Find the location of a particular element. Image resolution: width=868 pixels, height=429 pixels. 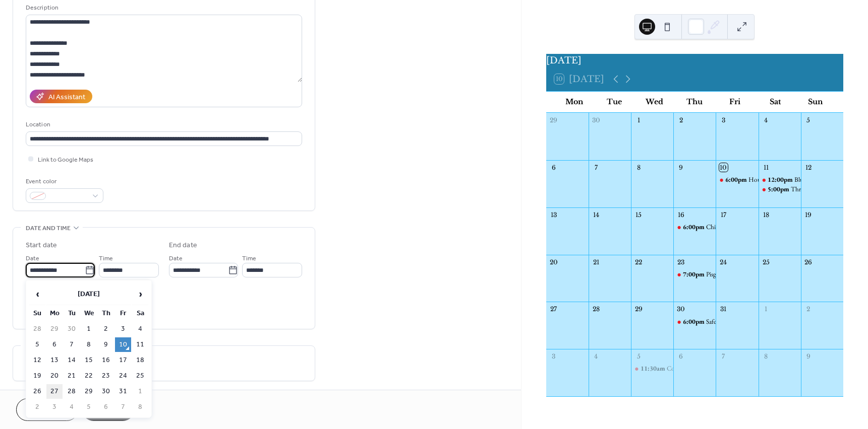

td: 30 is located at coordinates (106, 391).